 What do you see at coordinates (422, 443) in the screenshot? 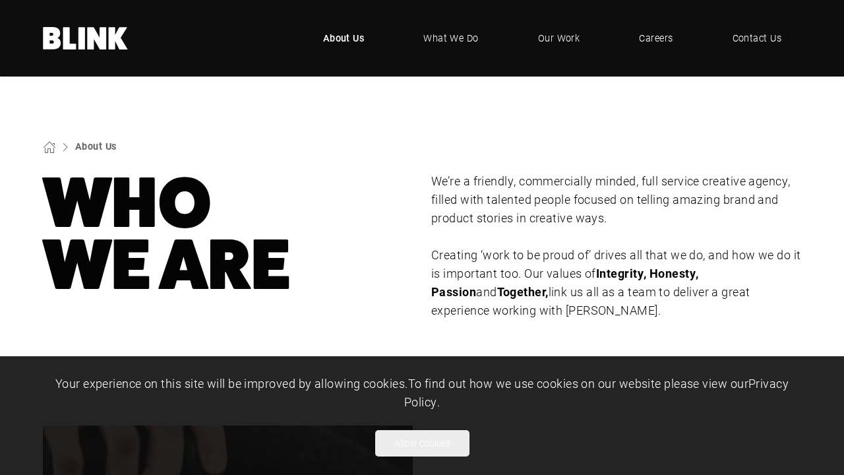
I see `button: Allow cookies` at bounding box center [422, 443].